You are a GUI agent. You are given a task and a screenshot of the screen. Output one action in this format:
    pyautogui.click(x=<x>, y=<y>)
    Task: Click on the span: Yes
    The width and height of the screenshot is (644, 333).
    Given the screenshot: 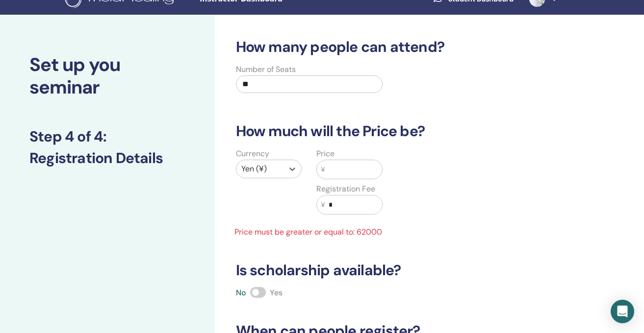 What is the action you would take?
    pyautogui.click(x=276, y=292)
    